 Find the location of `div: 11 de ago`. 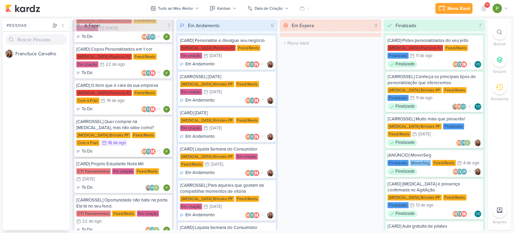

div: 11 de ago is located at coordinates (424, 56).